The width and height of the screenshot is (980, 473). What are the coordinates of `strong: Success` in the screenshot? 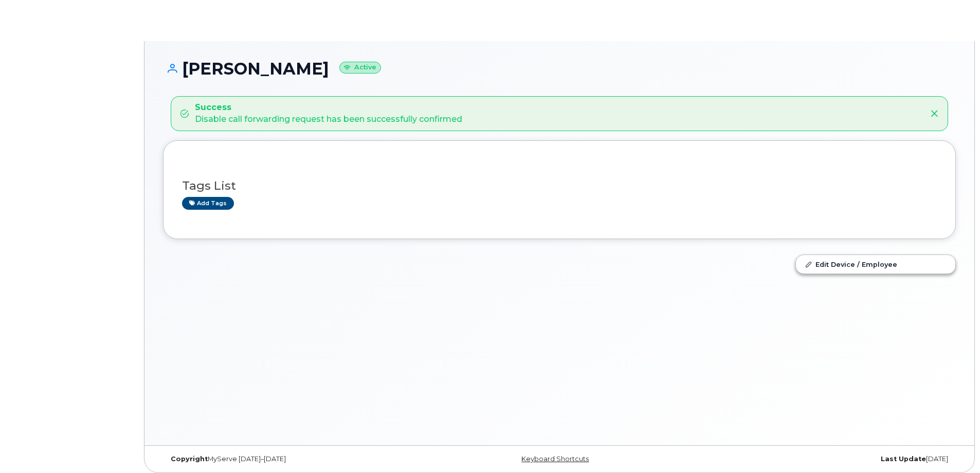 It's located at (329, 107).